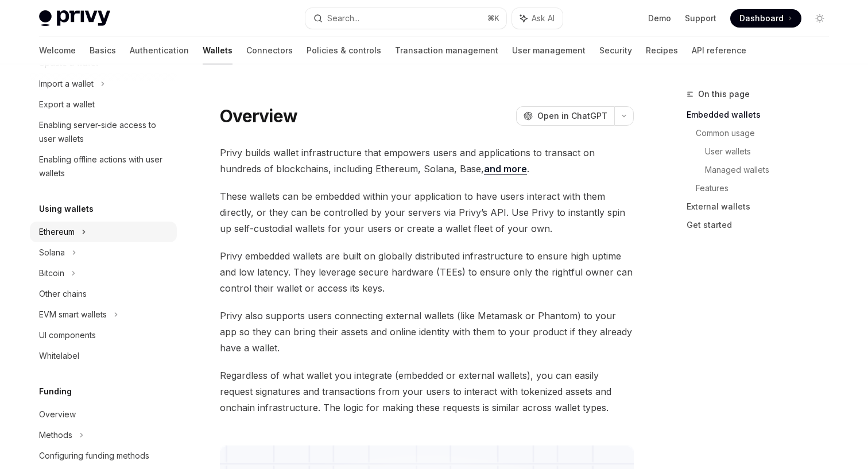 Image resolution: width=868 pixels, height=469 pixels. What do you see at coordinates (505, 169) in the screenshot?
I see `a: and more` at bounding box center [505, 169].